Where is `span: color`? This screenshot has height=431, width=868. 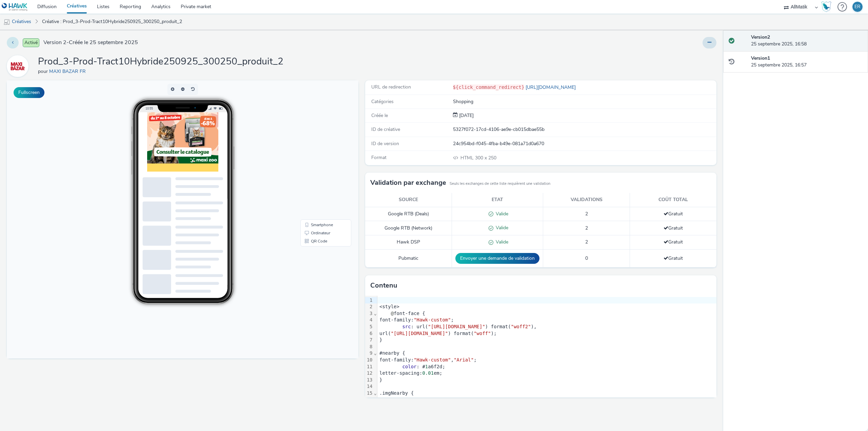
span: color is located at coordinates (410, 367).